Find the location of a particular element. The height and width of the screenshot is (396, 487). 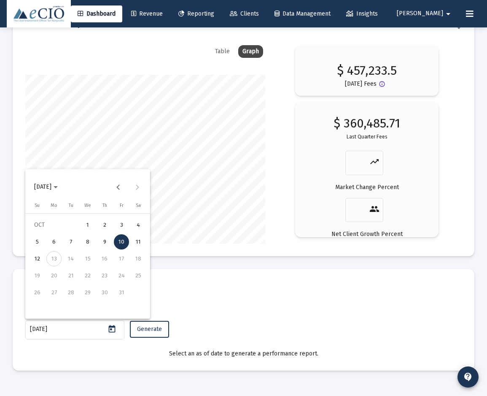

div: 18 is located at coordinates (138, 259).